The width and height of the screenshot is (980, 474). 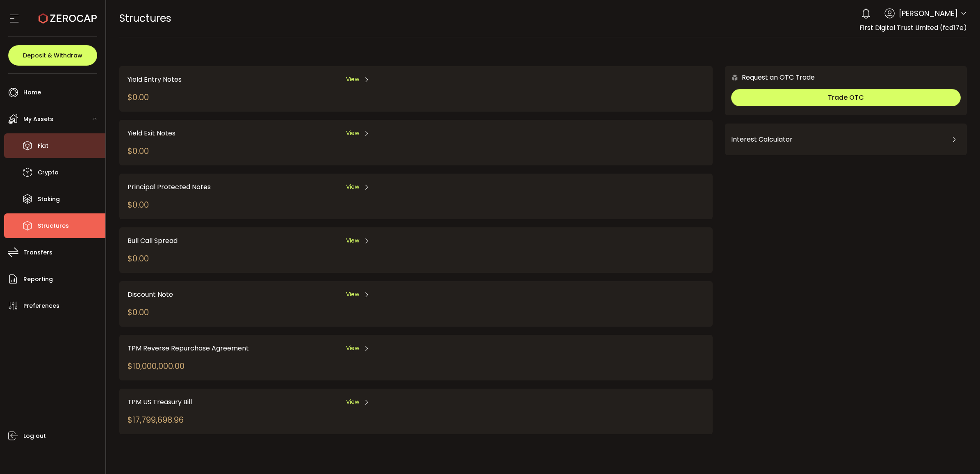 I want to click on div: Interest Calculator, so click(x=846, y=139).